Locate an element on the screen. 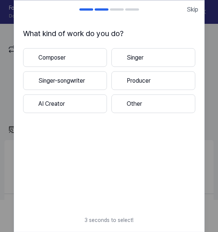  button: Other is located at coordinates (153, 103).